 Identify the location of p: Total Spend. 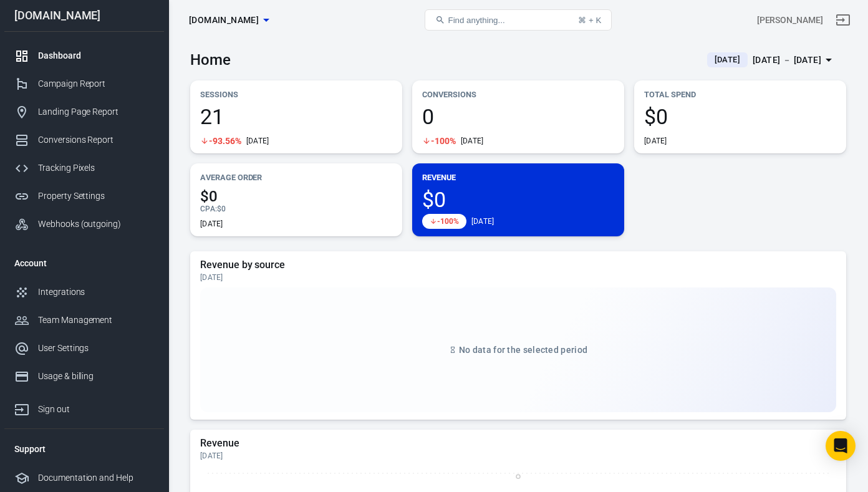
(741, 94).